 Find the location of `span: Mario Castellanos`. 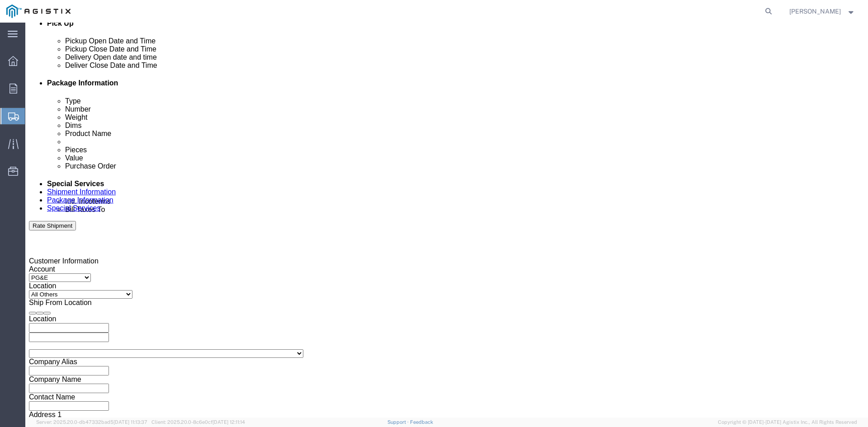

span: Mario Castellanos is located at coordinates (815, 11).